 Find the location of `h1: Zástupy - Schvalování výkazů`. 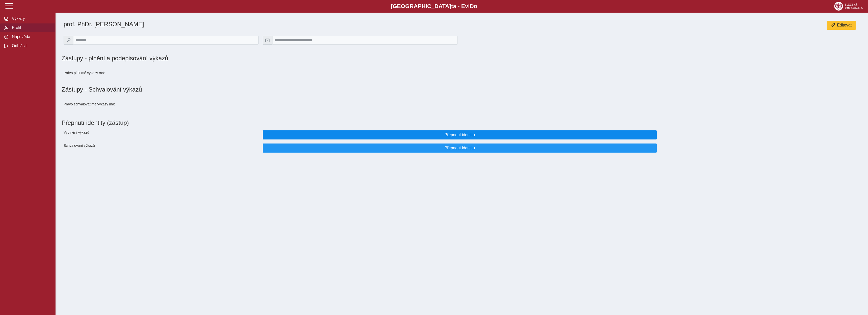

h1: Zástupy - Schvalování výkazů is located at coordinates (462, 90).